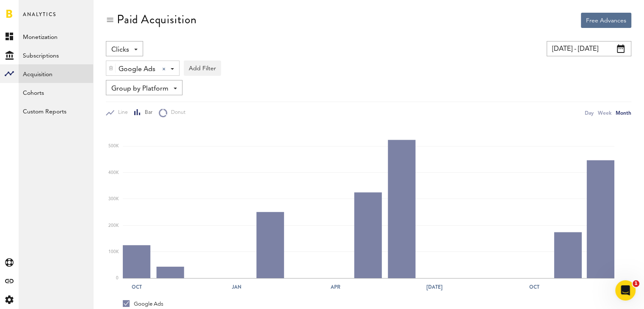 The height and width of the screenshot is (309, 644). What do you see at coordinates (56, 73) in the screenshot?
I see `a: Acquisition` at bounding box center [56, 73].